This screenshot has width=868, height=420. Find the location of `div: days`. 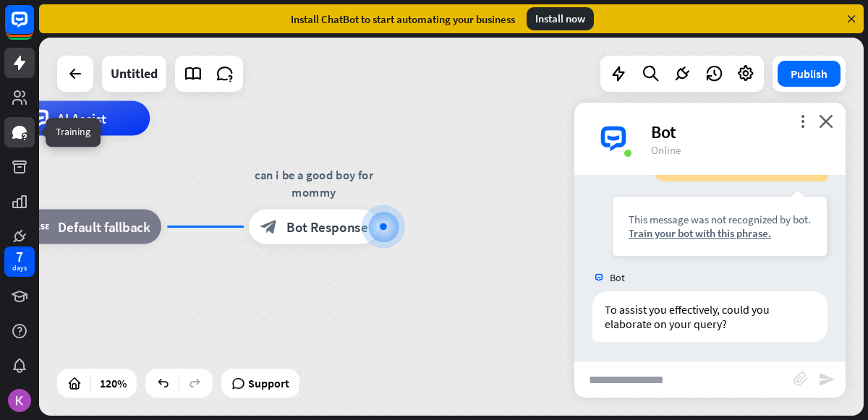

div: days is located at coordinates (20, 268).